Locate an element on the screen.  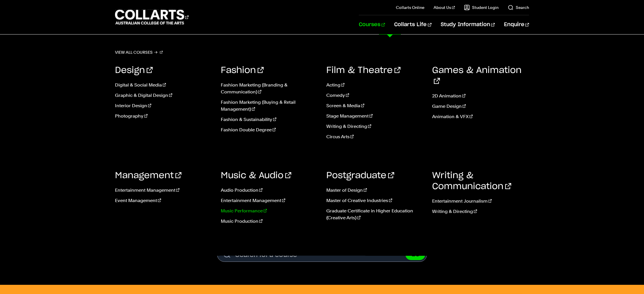
a: Writing & Communication is located at coordinates (472, 181).